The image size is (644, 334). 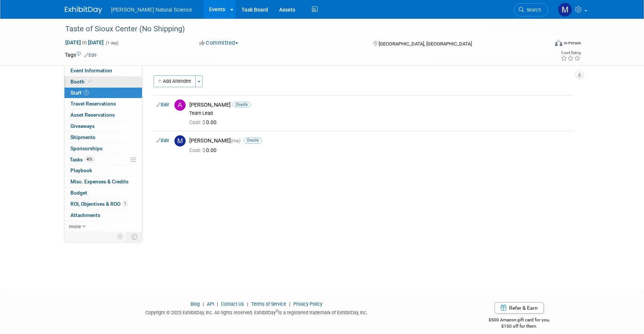 What do you see at coordinates (89, 81) in the screenshot?
I see `i: Booth reservation complete` at bounding box center [89, 81].